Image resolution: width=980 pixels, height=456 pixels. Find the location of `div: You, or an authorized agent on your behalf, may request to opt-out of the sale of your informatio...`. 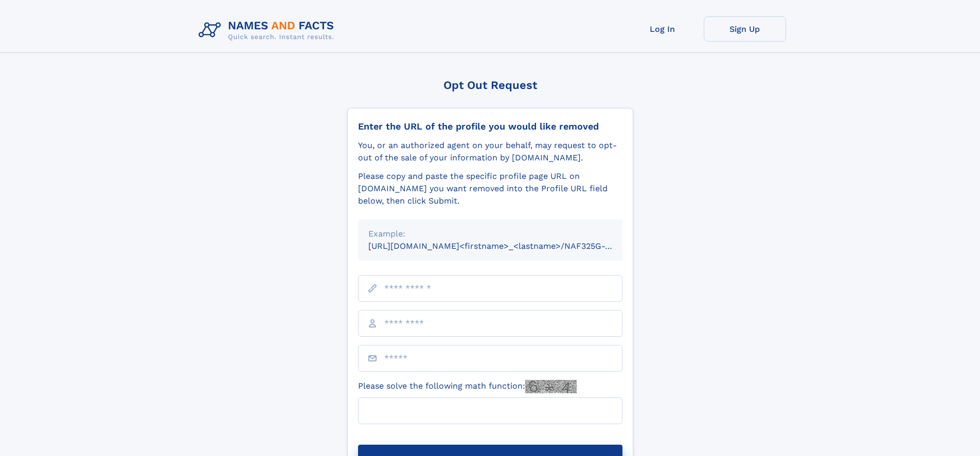

div: You, or an authorized agent on your behalf, may request to opt-out of the sale of your informatio... is located at coordinates (490, 152).